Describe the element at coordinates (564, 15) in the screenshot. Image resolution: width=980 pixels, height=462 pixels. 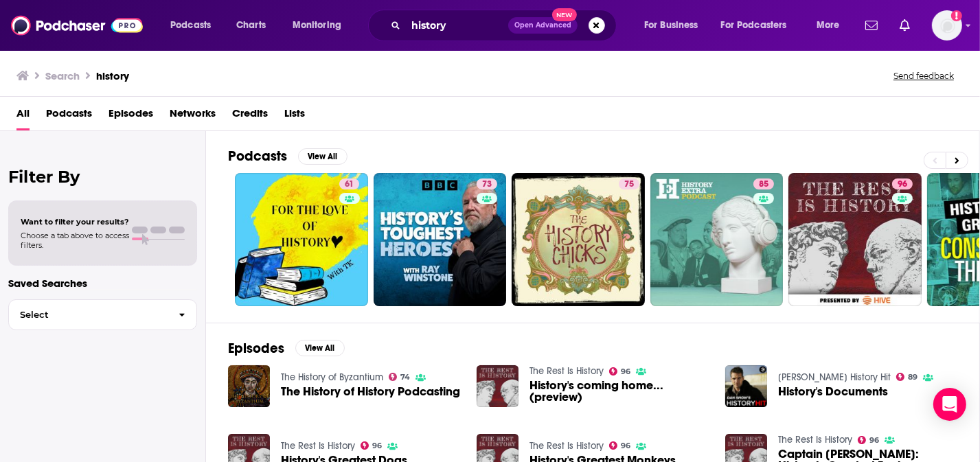
I see `span: New` at that location.